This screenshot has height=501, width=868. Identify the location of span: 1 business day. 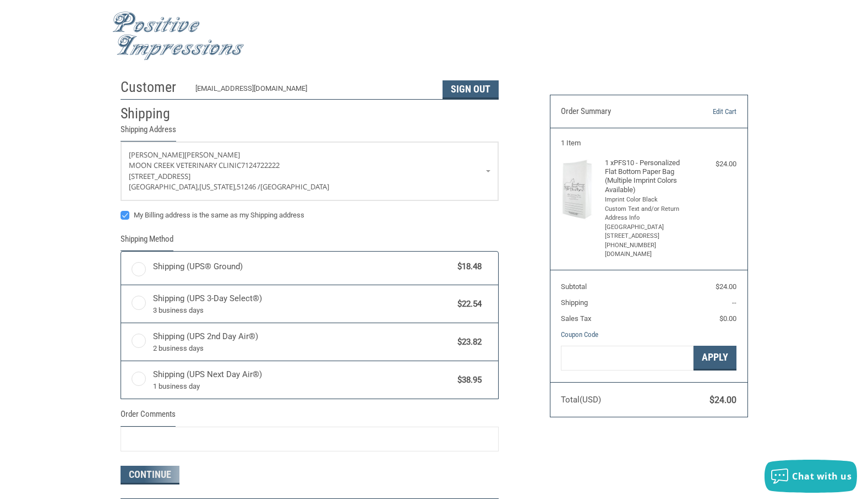
(303, 386).